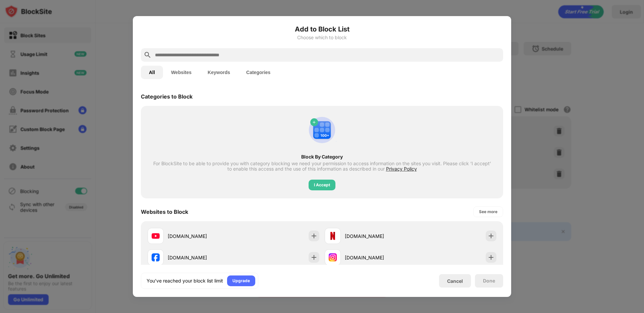 Image resolution: width=644 pixels, height=313 pixels. Describe the element at coordinates (258, 72) in the screenshot. I see `button: Categories` at that location.